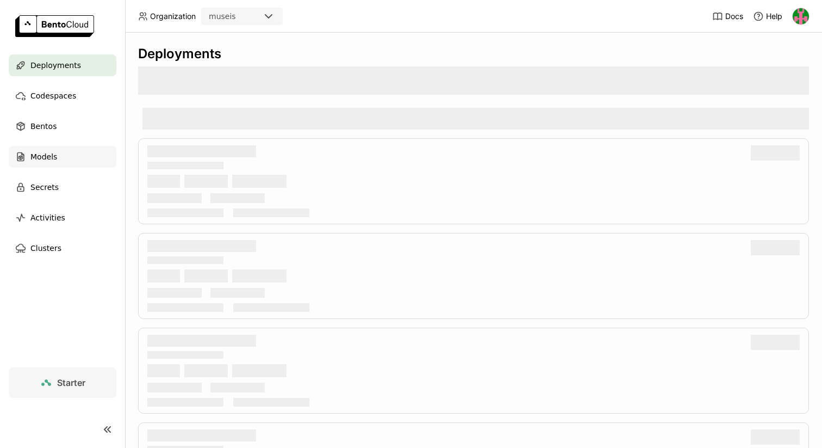  Describe the element at coordinates (45, 187) in the screenshot. I see `span: Secrets` at that location.